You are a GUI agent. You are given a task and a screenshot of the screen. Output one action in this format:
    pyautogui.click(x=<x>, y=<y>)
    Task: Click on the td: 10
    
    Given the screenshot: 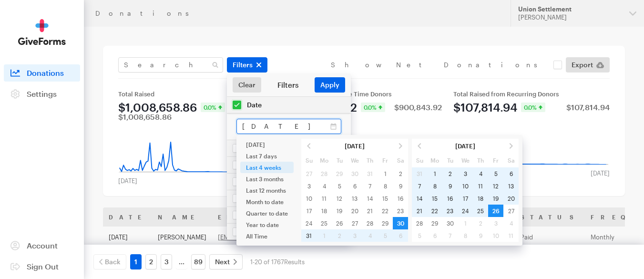 What is the action you would take?
    pyautogui.click(x=309, y=199)
    